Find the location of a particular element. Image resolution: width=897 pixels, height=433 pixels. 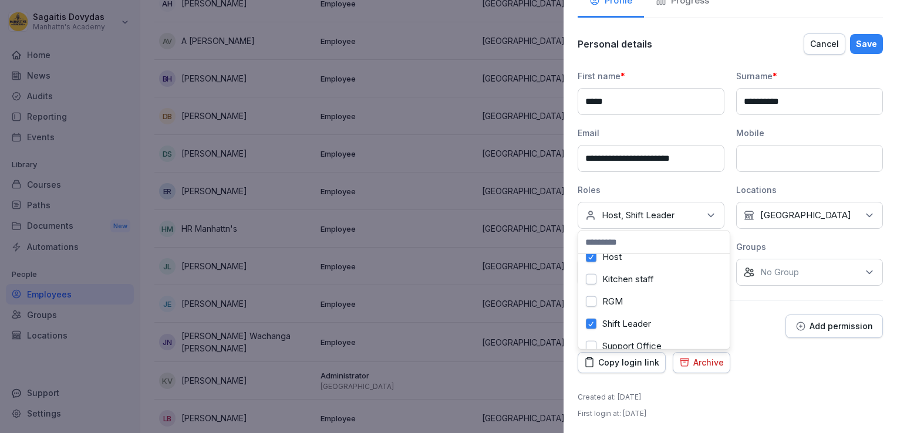

div: Mobile is located at coordinates (809, 133).